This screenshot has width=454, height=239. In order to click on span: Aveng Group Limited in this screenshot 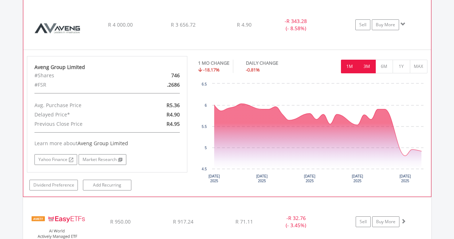, I will do `click(103, 143)`.